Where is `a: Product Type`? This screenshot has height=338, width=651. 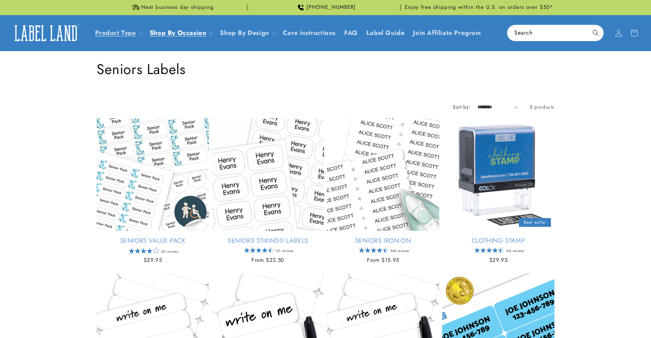
a: Product Type is located at coordinates (116, 33).